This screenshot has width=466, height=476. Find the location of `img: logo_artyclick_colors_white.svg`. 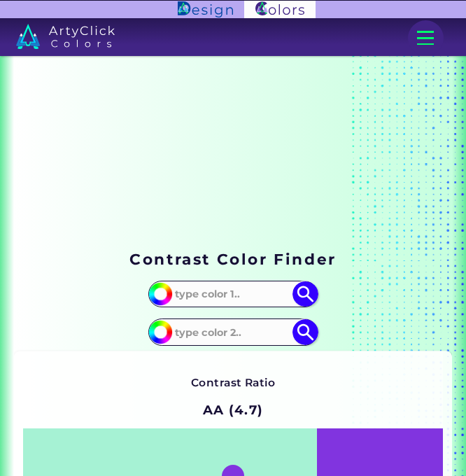

img: logo_artyclick_colors_white.svg is located at coordinates (65, 37).